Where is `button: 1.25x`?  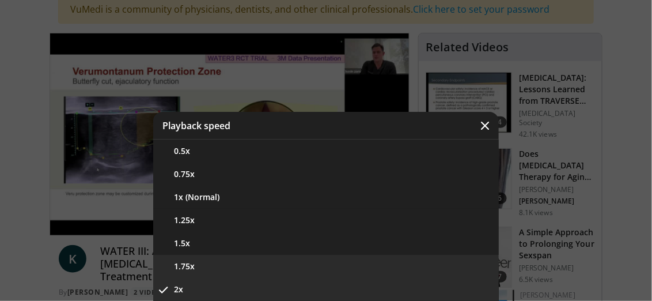 button: 1.25x is located at coordinates (326, 220).